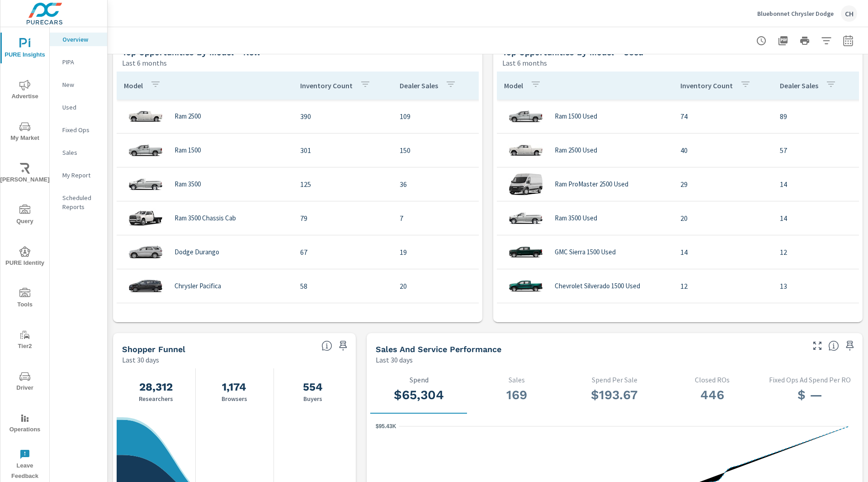 The image size is (868, 482). Describe the element at coordinates (81, 85) in the screenshot. I see `p: New` at that location.